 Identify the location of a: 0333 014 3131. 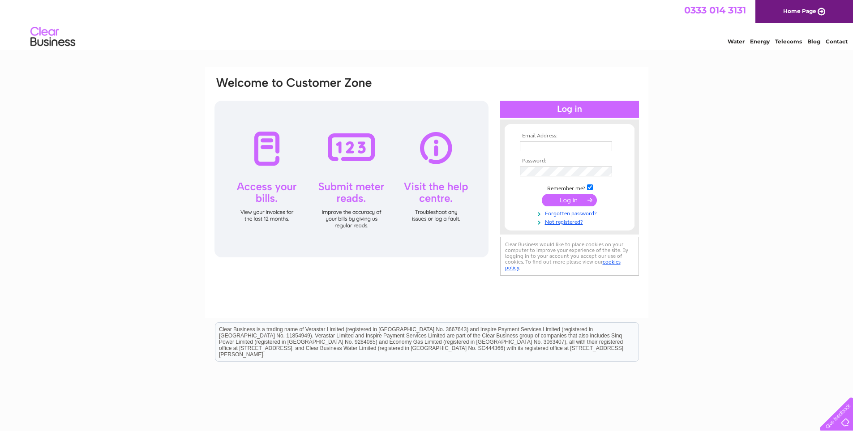
(715, 10).